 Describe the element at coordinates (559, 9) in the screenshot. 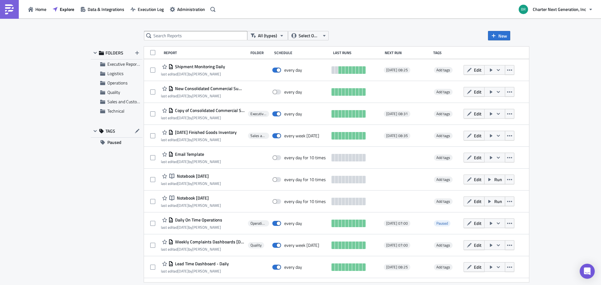

I see `span: Charter Next Generation, Inc` at that location.